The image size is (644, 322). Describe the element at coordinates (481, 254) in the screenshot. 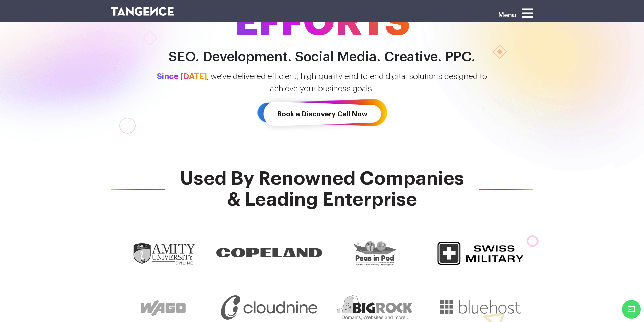

I see `img: logo-for-website.png` at that location.